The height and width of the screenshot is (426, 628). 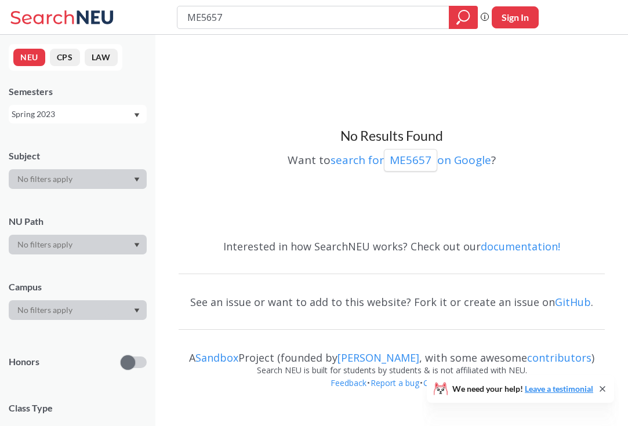 I want to click on a: Report a bug, so click(x=395, y=383).